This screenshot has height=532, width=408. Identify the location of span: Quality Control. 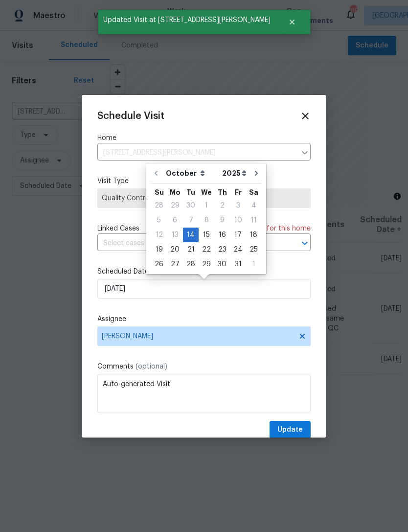
(204, 199).